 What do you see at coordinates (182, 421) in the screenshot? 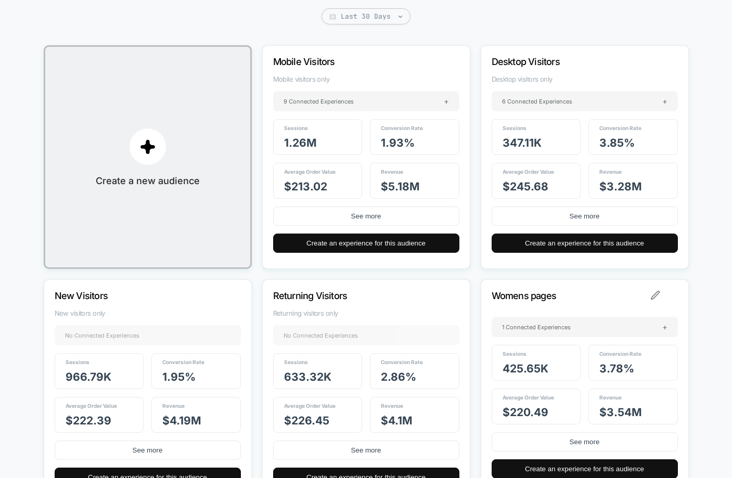
I see `span: $ 4.19M` at bounding box center [182, 421].